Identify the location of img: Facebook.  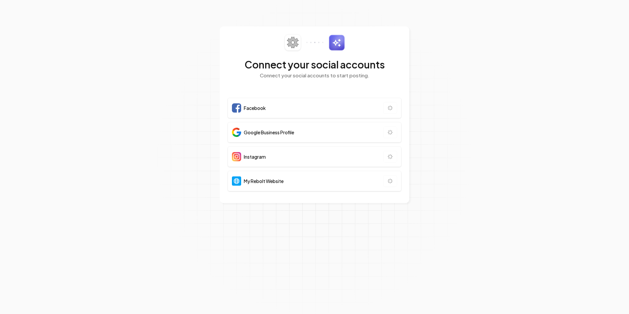
(236, 108).